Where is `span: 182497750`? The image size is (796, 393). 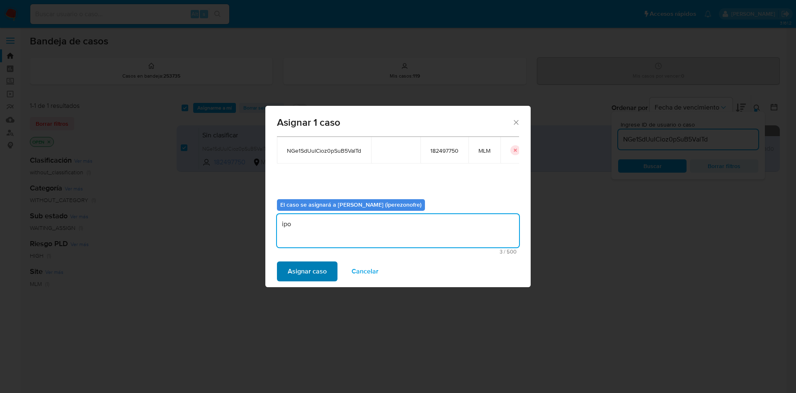
span: 182497750 is located at coordinates (444, 150).